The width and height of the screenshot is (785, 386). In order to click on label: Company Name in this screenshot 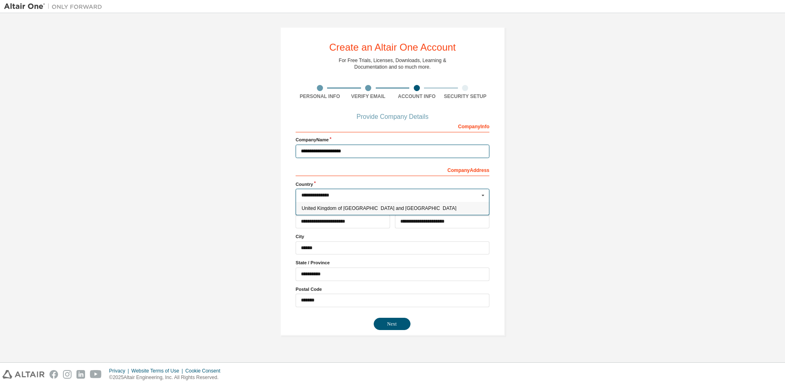, I will do `click(393, 140)`.